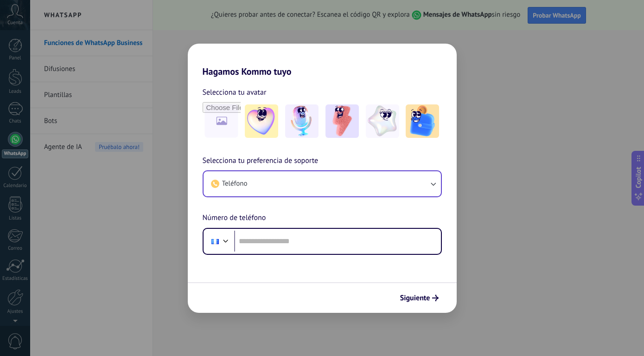  Describe the element at coordinates (383, 121) in the screenshot. I see `img: -4.jpeg` at that location.